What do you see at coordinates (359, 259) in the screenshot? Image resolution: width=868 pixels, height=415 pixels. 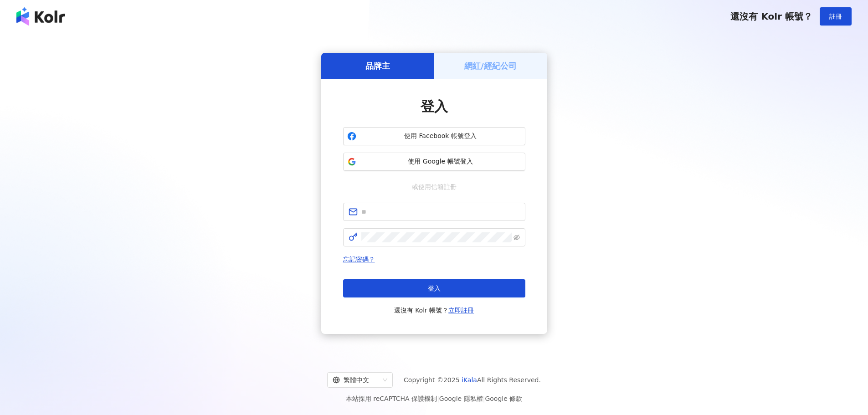 I see `a: 忘記密碼？` at bounding box center [359, 259].